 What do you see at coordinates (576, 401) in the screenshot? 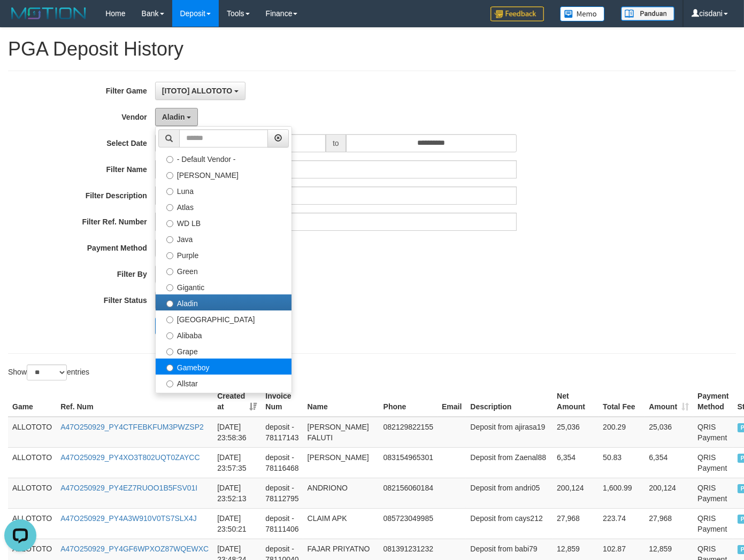
I see `th: Net Amount` at bounding box center [576, 401].